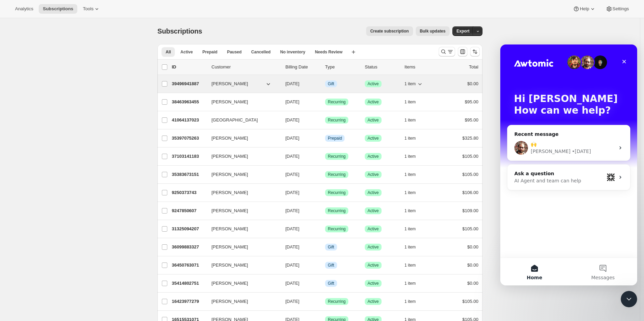 The height and width of the screenshot is (321, 644). I want to click on p: ID, so click(189, 67).